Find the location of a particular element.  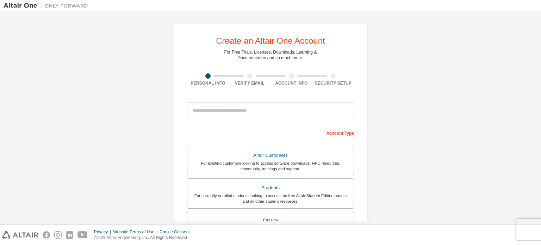

div: Altair Customers is located at coordinates (270, 155).